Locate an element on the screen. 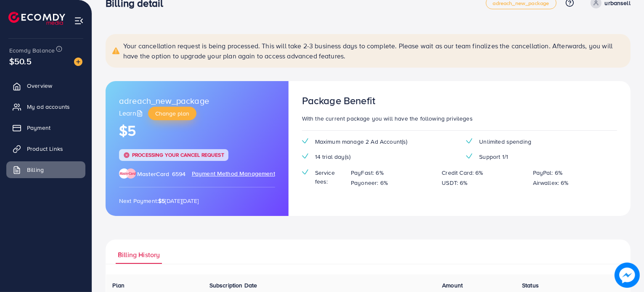 This screenshot has height=292, width=644. a: logo is located at coordinates (36, 18).